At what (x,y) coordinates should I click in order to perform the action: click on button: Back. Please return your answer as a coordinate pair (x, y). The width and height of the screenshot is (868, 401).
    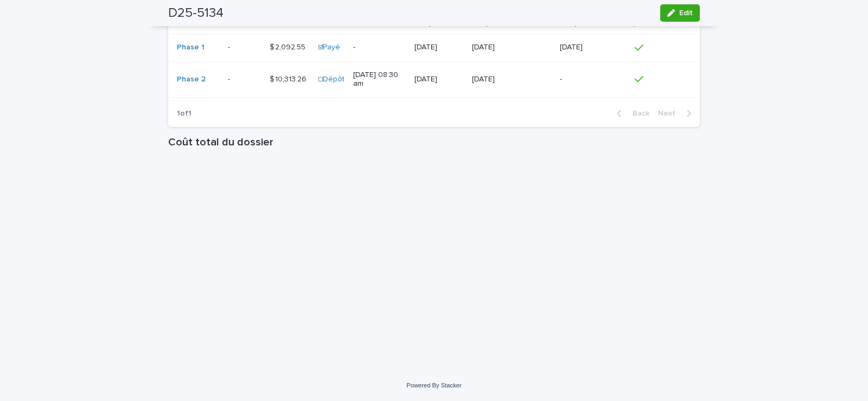
    Looking at the image, I should click on (630, 113).